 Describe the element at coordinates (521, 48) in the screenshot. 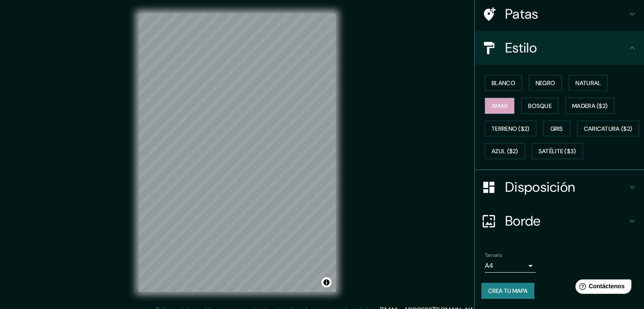

I see `font: Estilo` at that location.